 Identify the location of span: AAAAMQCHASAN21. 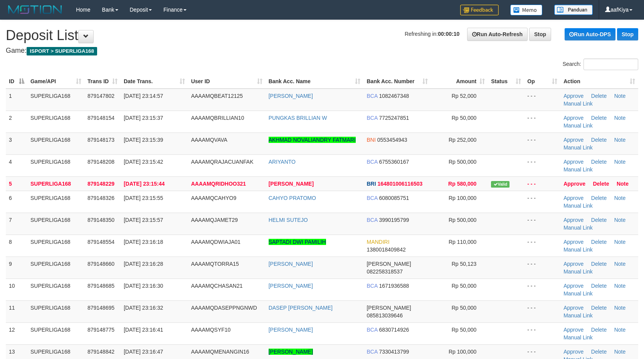
(217, 286).